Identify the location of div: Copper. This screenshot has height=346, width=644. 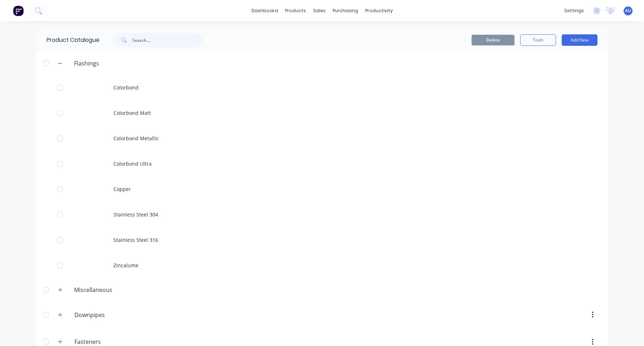
(322, 189).